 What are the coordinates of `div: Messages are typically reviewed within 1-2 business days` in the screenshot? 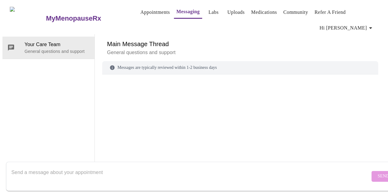 It's located at (240, 67).